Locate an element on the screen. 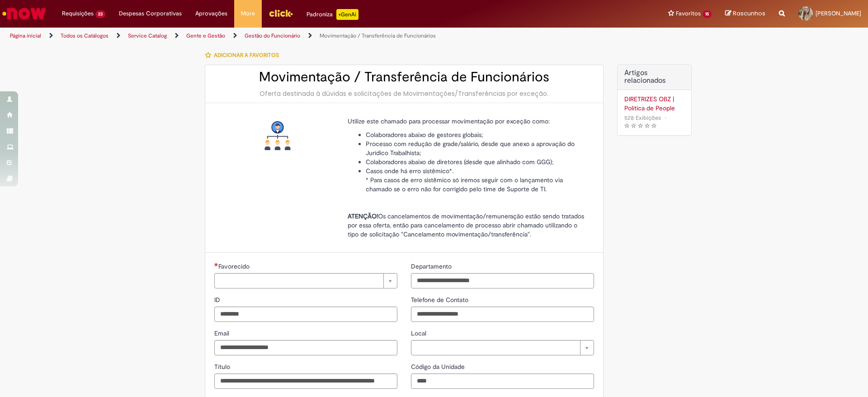 The height and width of the screenshot is (397, 868). ul: Trilhas de página is located at coordinates (290, 36).